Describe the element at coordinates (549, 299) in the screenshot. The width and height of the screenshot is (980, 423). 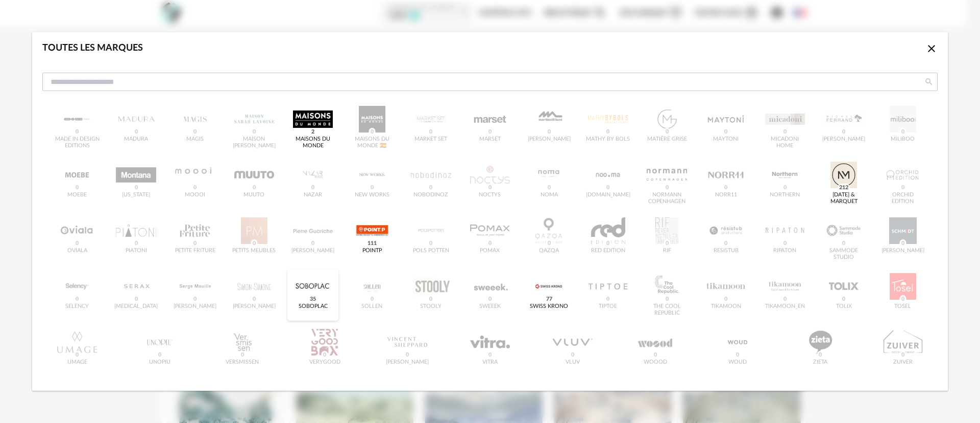
I see `span: 77` at that location.